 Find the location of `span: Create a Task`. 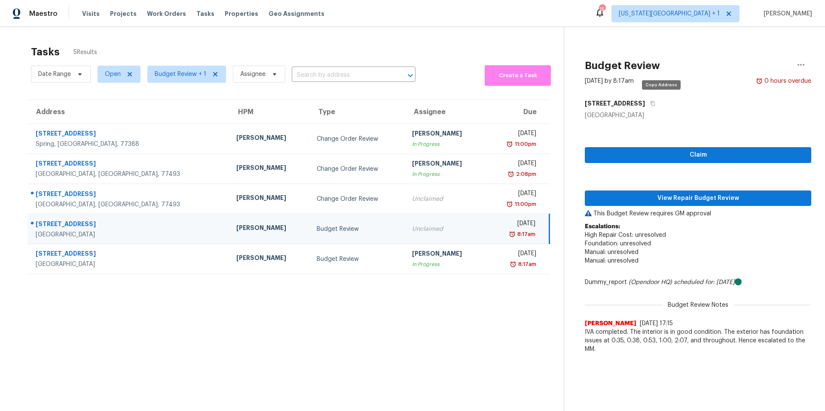

span: Create a Task is located at coordinates (518, 76).